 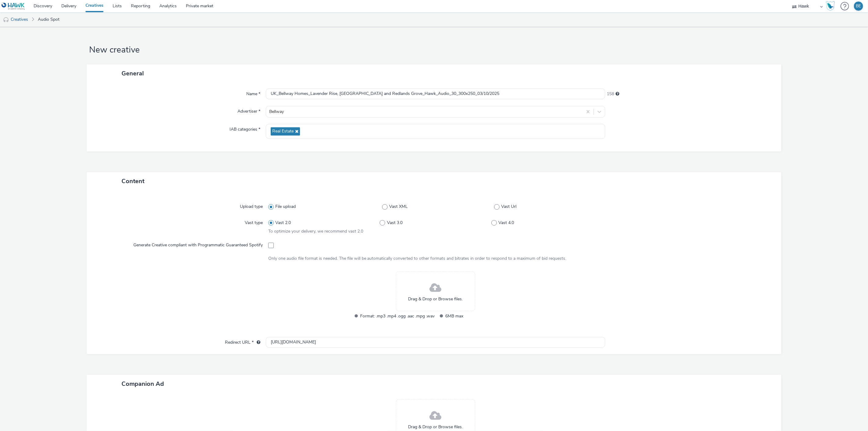 I want to click on img: Hawk Academy, so click(x=831, y=6).